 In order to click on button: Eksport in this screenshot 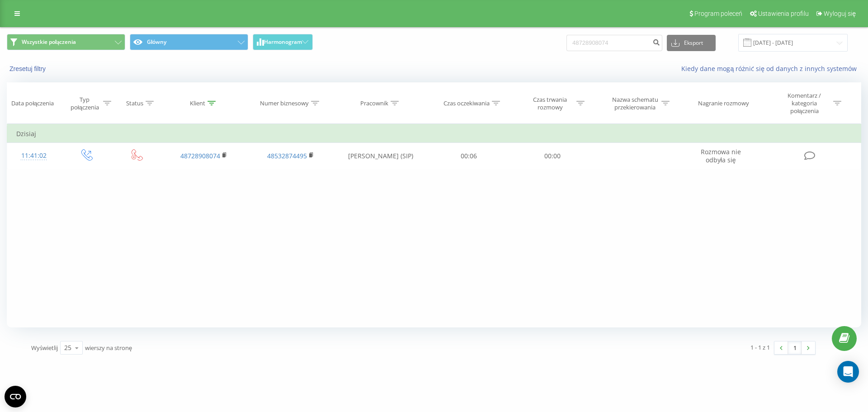, I will do `click(691, 43)`.